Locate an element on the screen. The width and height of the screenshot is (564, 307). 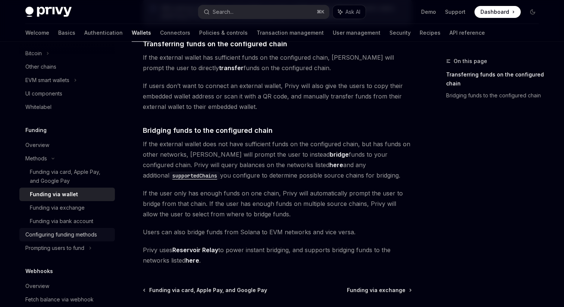
span: On this page is located at coordinates (470, 61).